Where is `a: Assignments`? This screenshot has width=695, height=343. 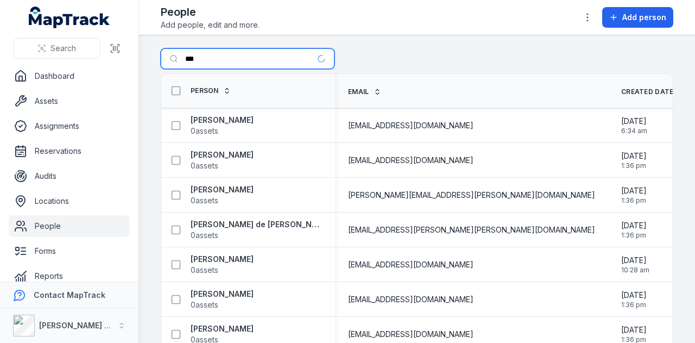
a: Assignments is located at coordinates (69, 126).